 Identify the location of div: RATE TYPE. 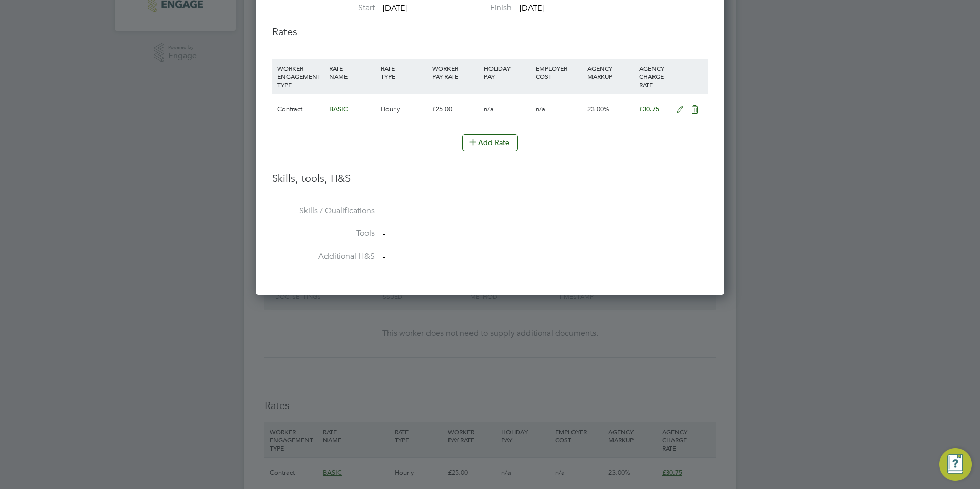
(404, 72).